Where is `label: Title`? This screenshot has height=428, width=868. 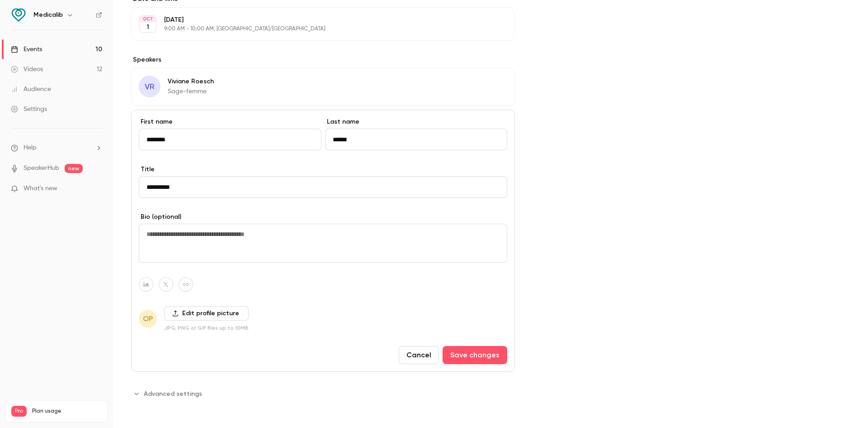 label: Title is located at coordinates (323, 169).